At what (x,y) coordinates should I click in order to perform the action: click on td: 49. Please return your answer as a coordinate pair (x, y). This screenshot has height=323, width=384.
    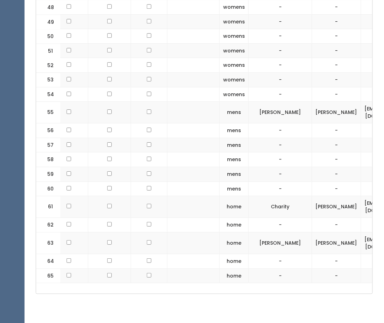
    Looking at the image, I should click on (48, 22).